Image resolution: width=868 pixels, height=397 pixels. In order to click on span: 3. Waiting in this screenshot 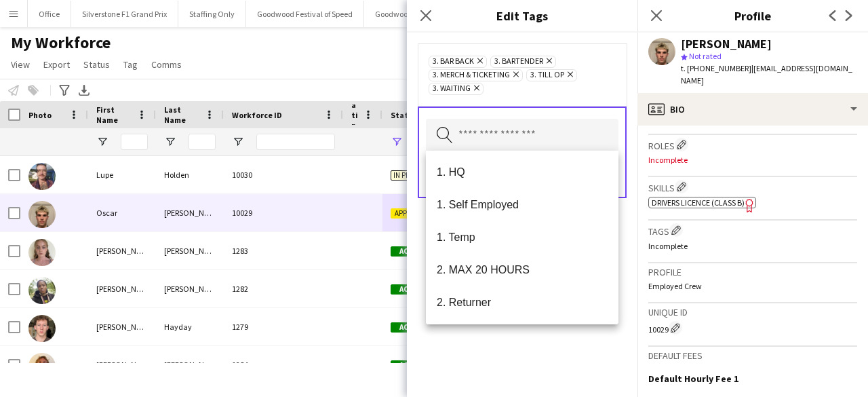, I will do `click(451, 89)`.